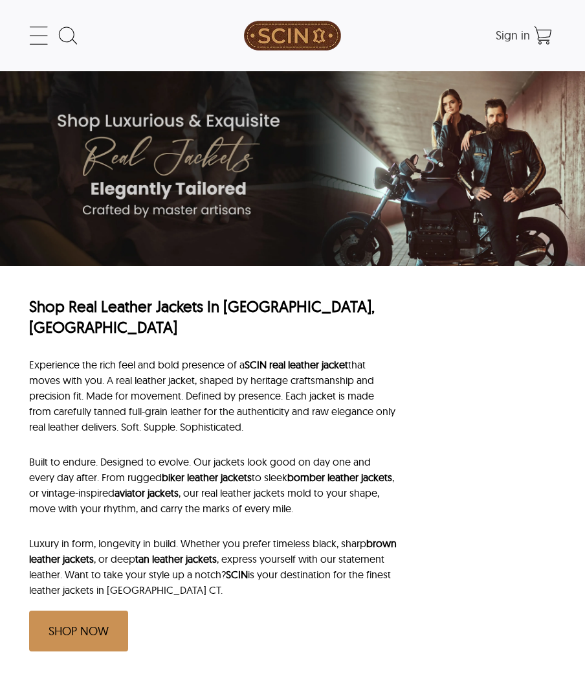  Describe the element at coordinates (214, 567) in the screenshot. I see `p: Luxury in form, longevity in build. Whether you prefer timeless black, sharp , or deep , express ...` at that location.